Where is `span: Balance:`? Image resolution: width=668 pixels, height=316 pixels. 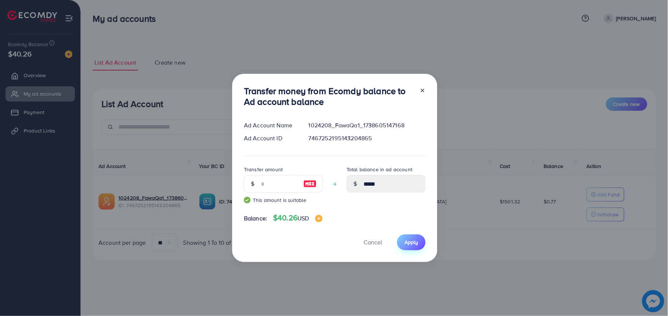
span: Balance: is located at coordinates (256, 218).